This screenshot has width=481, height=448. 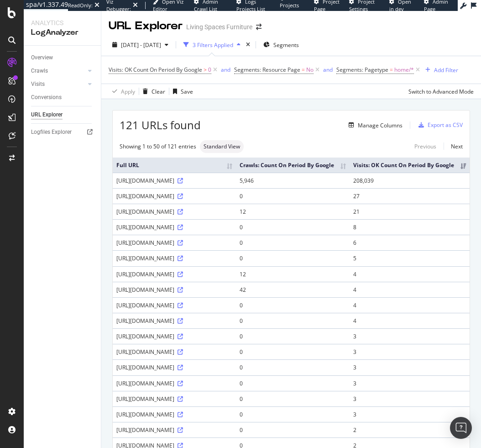 What do you see at coordinates (152, 91) in the screenshot?
I see `button: Clear` at bounding box center [152, 91].